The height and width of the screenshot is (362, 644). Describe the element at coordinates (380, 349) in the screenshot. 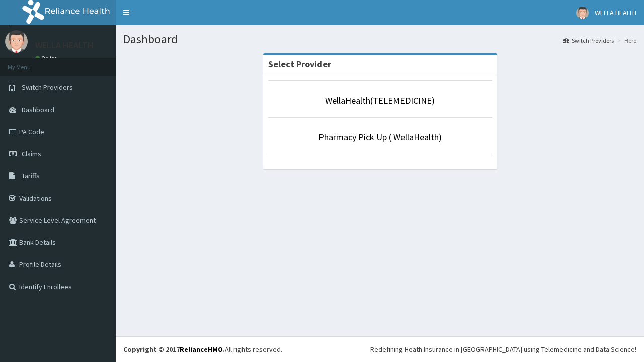

I see `footer: All rights reserved.` at that location.